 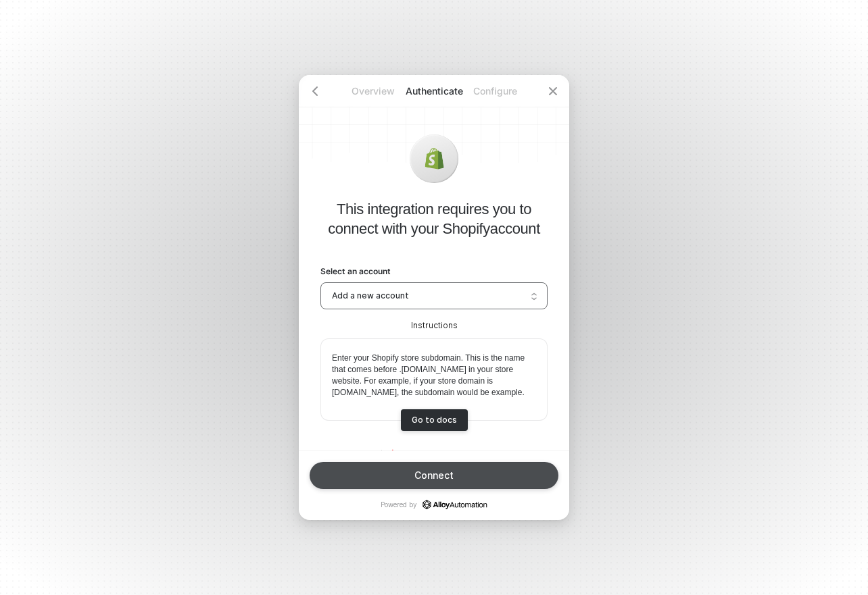 I want to click on div: Connect, so click(x=434, y=476).